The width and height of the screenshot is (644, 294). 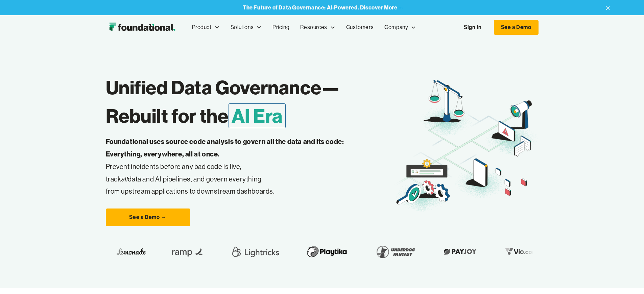 I want to click on img: Lightricks, so click(x=256, y=252).